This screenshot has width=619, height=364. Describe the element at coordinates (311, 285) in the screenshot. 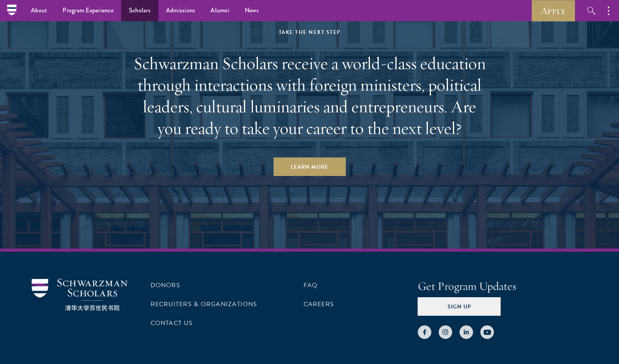

I see `a: FAQ` at that location.